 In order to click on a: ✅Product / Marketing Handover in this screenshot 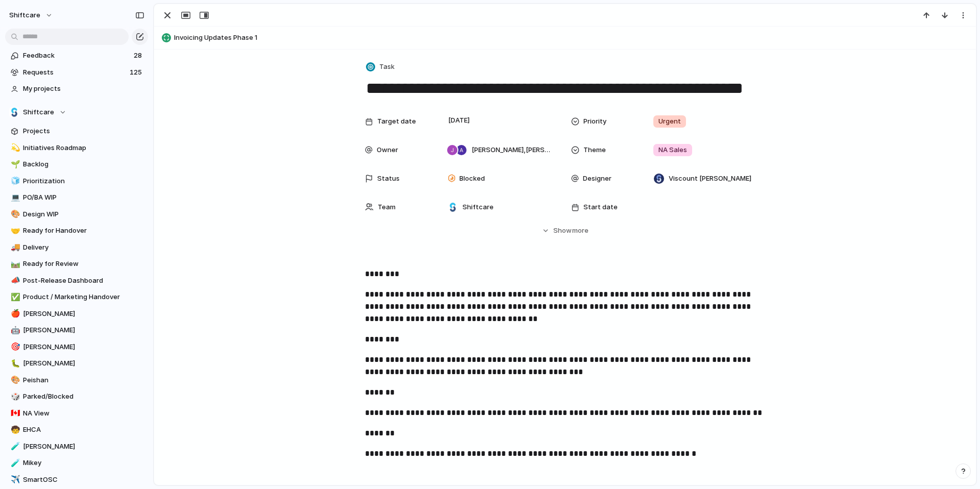, I will do `click(77, 297)`.